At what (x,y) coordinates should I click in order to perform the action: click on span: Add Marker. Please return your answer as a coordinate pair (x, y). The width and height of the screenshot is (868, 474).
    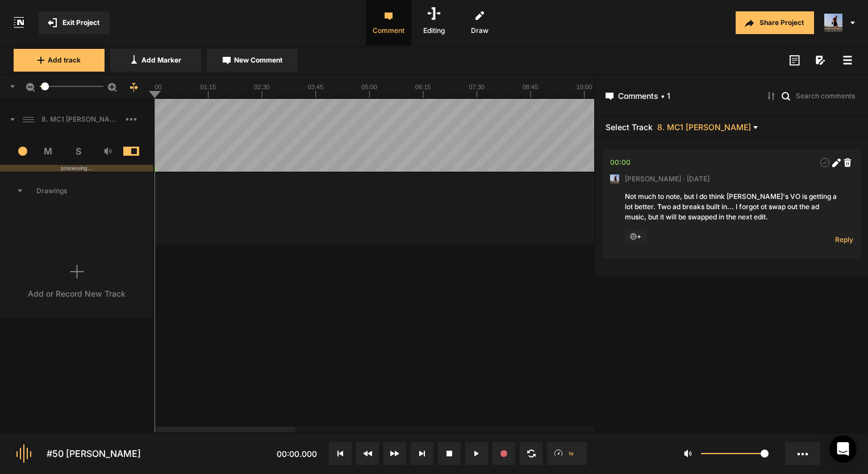
    Looking at the image, I should click on (161, 60).